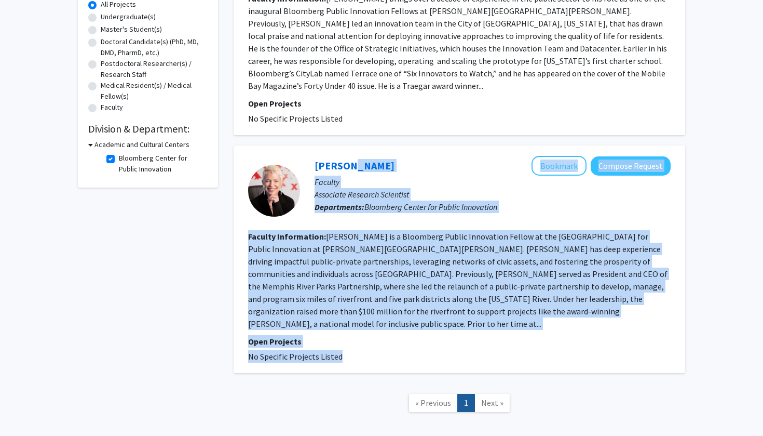  I want to click on button: Compose Request to Carol Coletta, so click(631, 166).